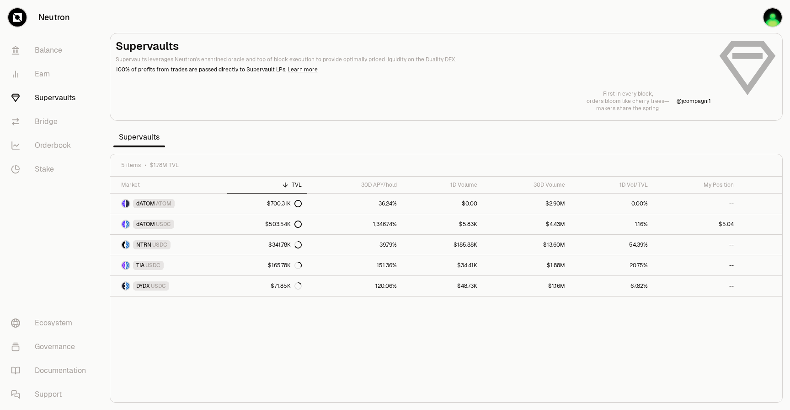 This screenshot has height=410, width=790. What do you see at coordinates (612, 224) in the screenshot?
I see `a: 1.16%` at bounding box center [612, 224].